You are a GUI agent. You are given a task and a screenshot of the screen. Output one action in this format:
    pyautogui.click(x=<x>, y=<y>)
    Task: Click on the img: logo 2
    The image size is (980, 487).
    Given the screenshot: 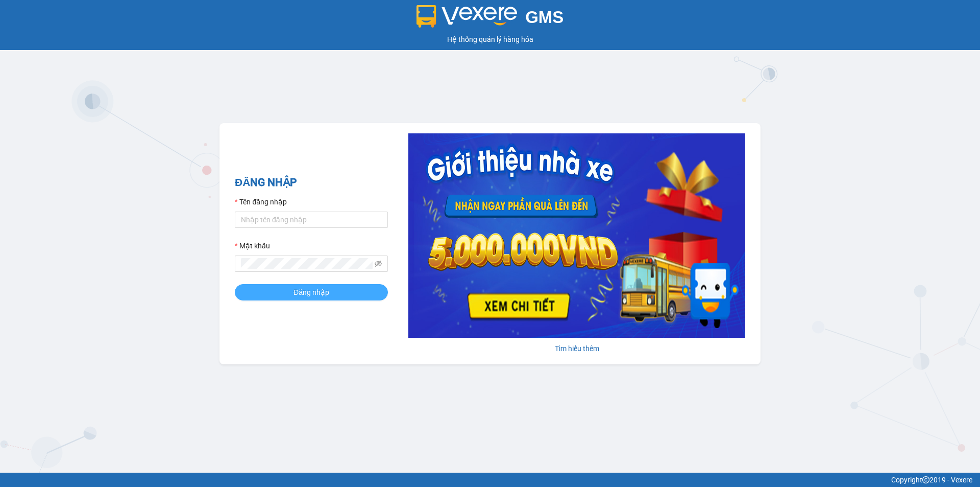 What is the action you would take?
    pyautogui.click(x=467, y=16)
    